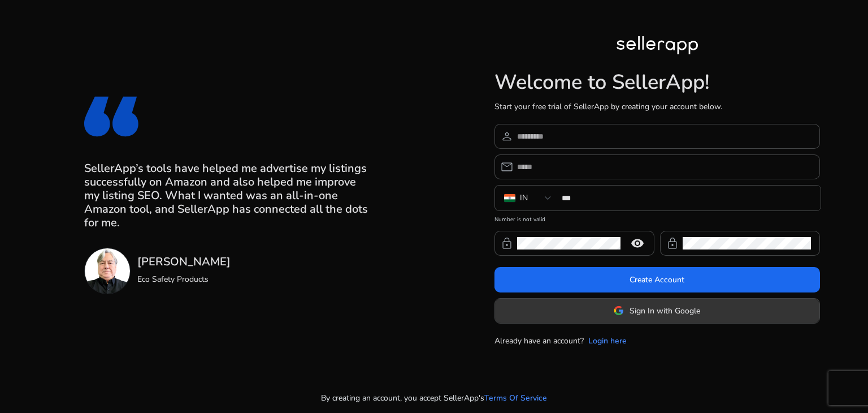  I want to click on div: IN, so click(524, 198).